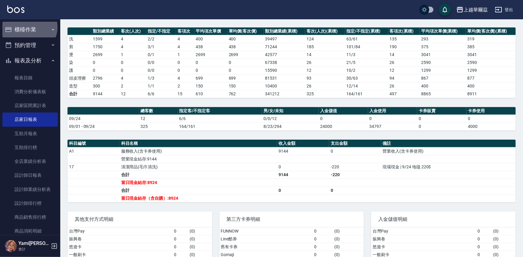  I want to click on td: 清潔用品(毛巾清洗), so click(198, 167).